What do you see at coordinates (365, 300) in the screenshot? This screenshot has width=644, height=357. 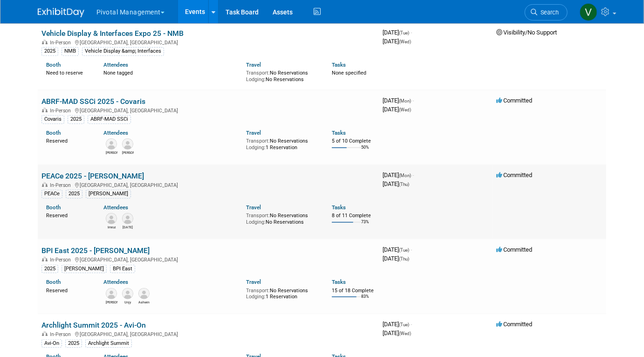 I see `td: 83%` at bounding box center [365, 300].